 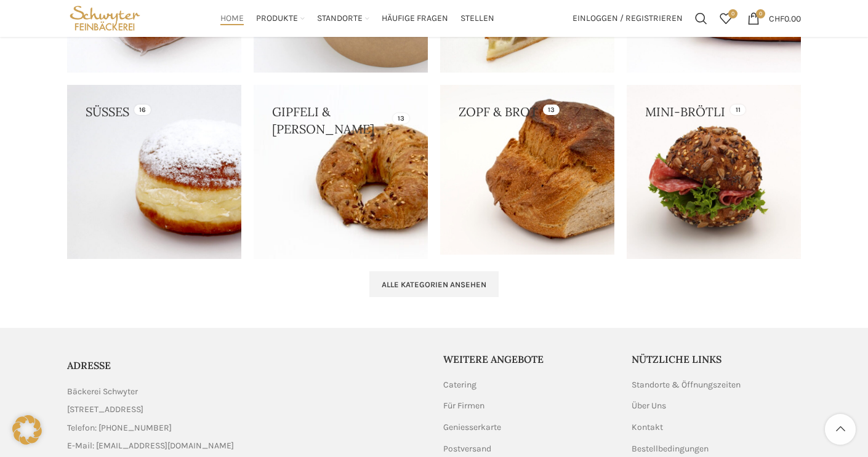 What do you see at coordinates (472, 428) in the screenshot?
I see `a: Geniesserkarte` at bounding box center [472, 428].